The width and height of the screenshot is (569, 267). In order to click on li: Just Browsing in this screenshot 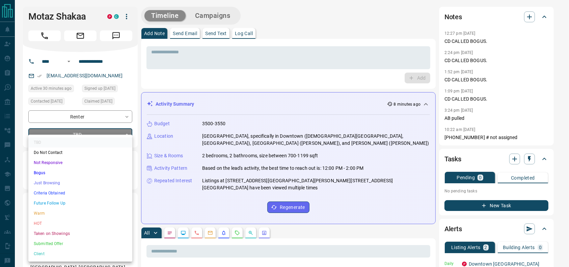, I will do `click(80, 183)`.